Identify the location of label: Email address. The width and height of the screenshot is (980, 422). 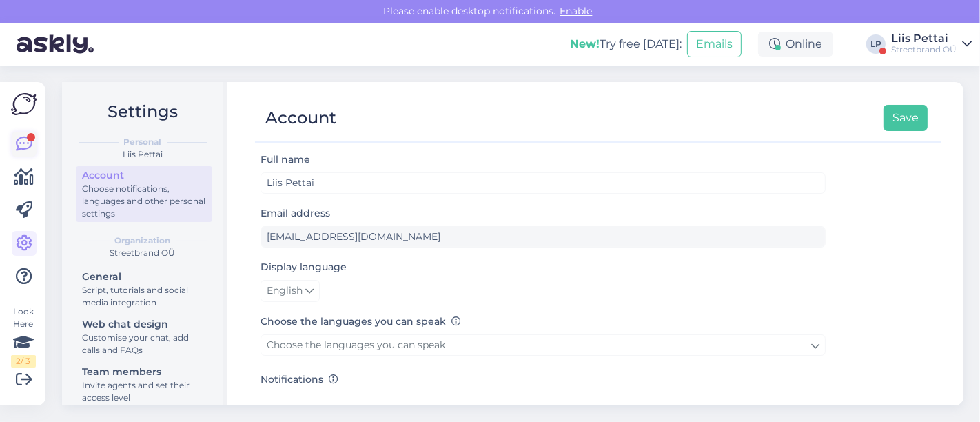
(295, 213).